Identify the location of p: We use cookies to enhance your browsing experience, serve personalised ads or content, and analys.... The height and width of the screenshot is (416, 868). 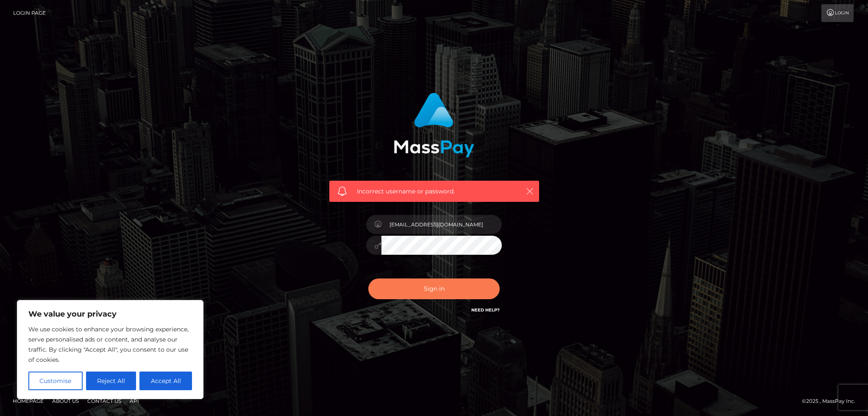
(110, 345).